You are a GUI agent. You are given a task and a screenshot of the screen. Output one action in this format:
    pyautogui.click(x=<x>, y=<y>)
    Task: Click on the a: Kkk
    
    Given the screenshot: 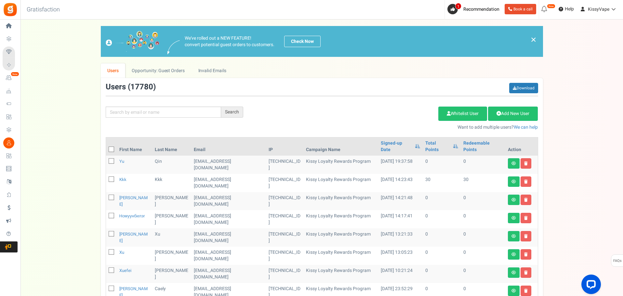 What is the action you would take?
    pyautogui.click(x=123, y=179)
    